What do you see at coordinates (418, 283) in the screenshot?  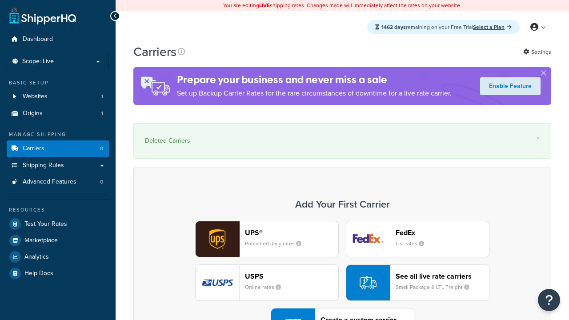 I see `button: See all live rate carriersSmall Package & LTL Freight` at bounding box center [418, 283].